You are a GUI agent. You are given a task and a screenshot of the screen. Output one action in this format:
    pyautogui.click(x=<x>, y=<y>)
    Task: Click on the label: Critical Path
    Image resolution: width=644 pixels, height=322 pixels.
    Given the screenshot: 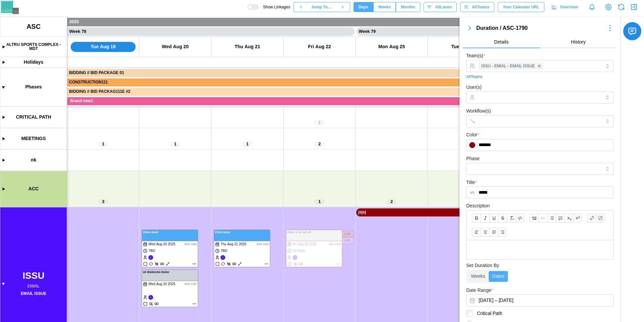 What is the action you would take?
    pyautogui.click(x=488, y=313)
    